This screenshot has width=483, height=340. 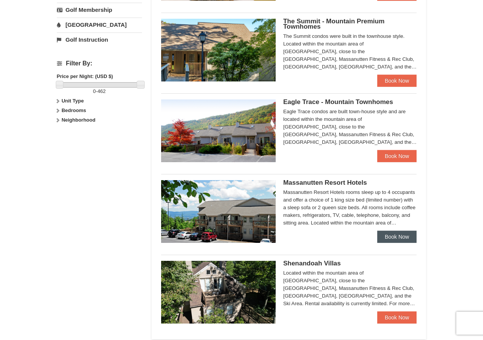 I want to click on img: 19219034-1-0eee7e00.jpg, so click(x=218, y=50).